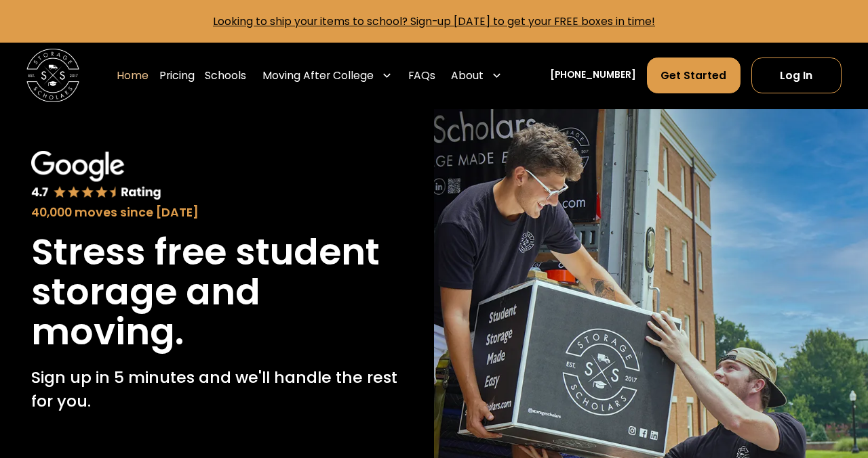 The width and height of the screenshot is (868, 458). Describe the element at coordinates (132, 75) in the screenshot. I see `a: Home` at that location.